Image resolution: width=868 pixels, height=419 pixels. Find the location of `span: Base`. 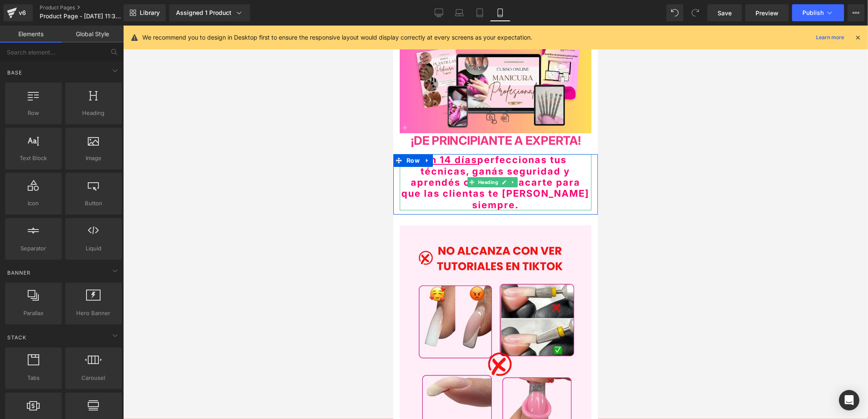

span: Base is located at coordinates (14, 72).